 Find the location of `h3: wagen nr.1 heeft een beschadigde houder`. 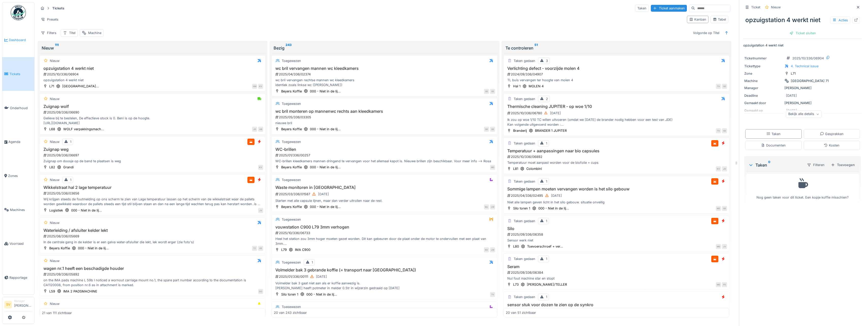

h3: wagen nr.1 heeft een beschadigde houder is located at coordinates (152, 269).